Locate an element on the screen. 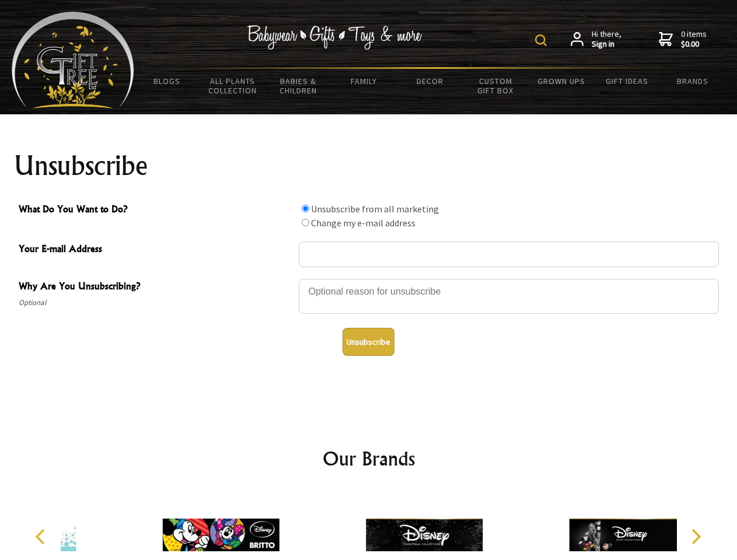 The width and height of the screenshot is (737, 560). a: Family is located at coordinates (364, 81).